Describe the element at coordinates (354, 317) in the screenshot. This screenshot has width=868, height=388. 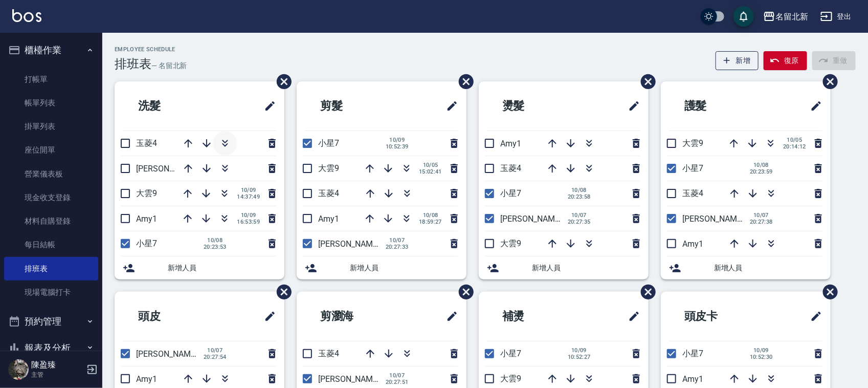
I see `h2: 剪瀏海` at that location.